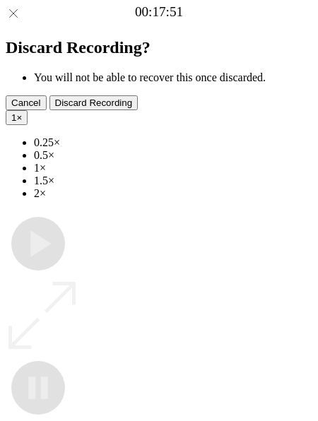  What do you see at coordinates (173, 181) in the screenshot?
I see `li: 1.5×` at bounding box center [173, 181].